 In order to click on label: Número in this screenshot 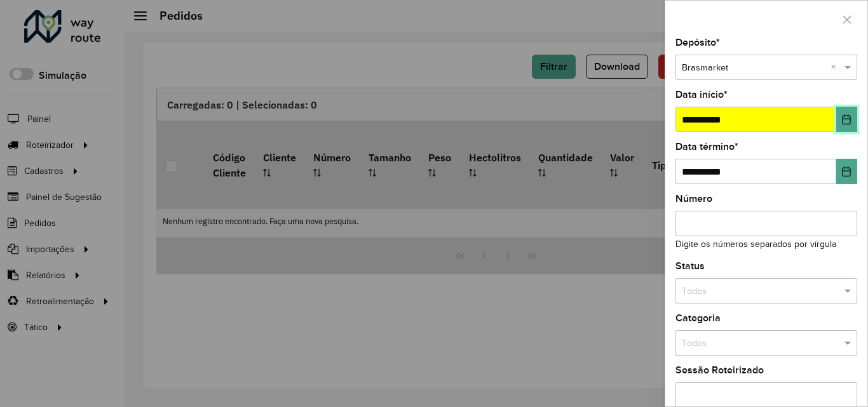, I will do `click(694, 199)`.